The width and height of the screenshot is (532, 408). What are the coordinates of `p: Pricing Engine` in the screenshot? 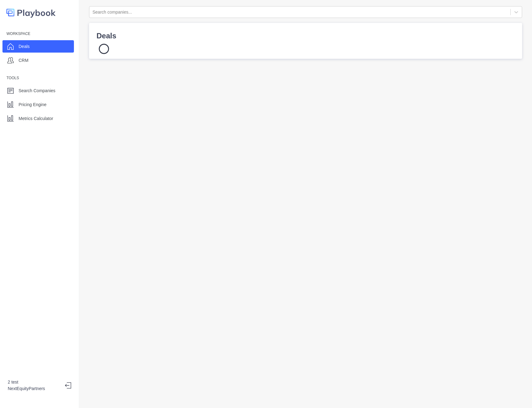 It's located at (32, 104).